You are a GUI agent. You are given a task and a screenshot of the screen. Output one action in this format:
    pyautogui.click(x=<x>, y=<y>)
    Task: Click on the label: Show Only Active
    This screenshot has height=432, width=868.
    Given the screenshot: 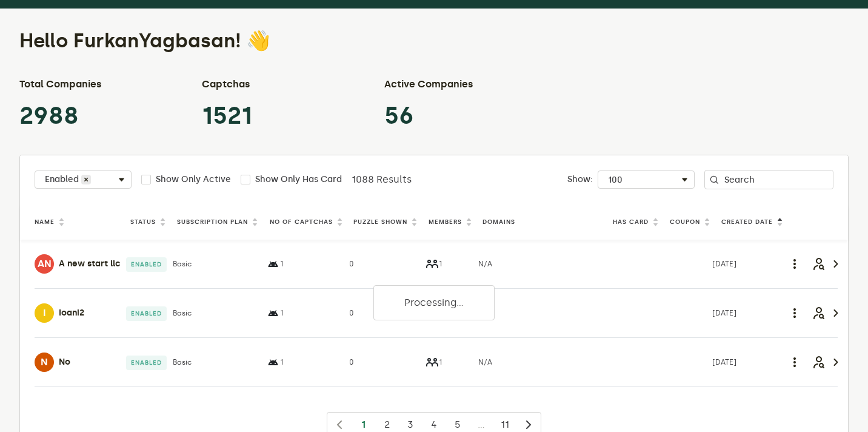 What is the action you would take?
    pyautogui.click(x=193, y=180)
    